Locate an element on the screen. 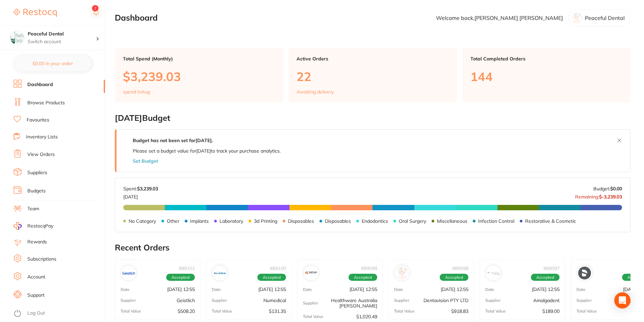 The image size is (644, 322). a: Restocq Logo is located at coordinates (35, 13).